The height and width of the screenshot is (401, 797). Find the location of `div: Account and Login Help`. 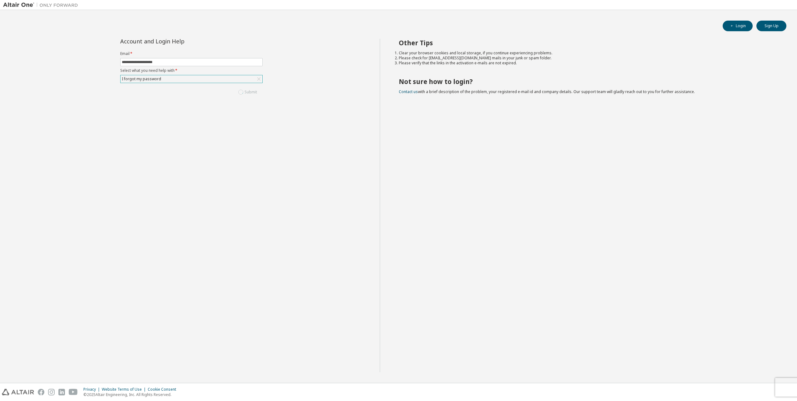

div: Account and Login Help is located at coordinates (177, 41).